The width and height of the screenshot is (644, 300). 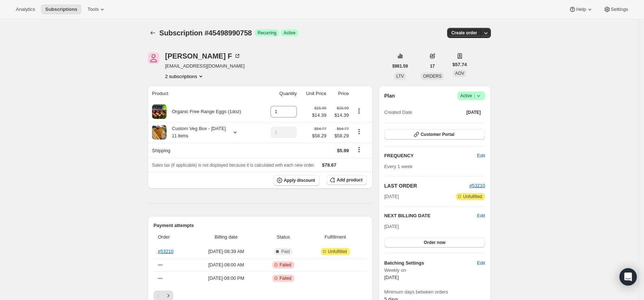 What do you see at coordinates (432, 66) in the screenshot?
I see `span: 17` at bounding box center [432, 66].